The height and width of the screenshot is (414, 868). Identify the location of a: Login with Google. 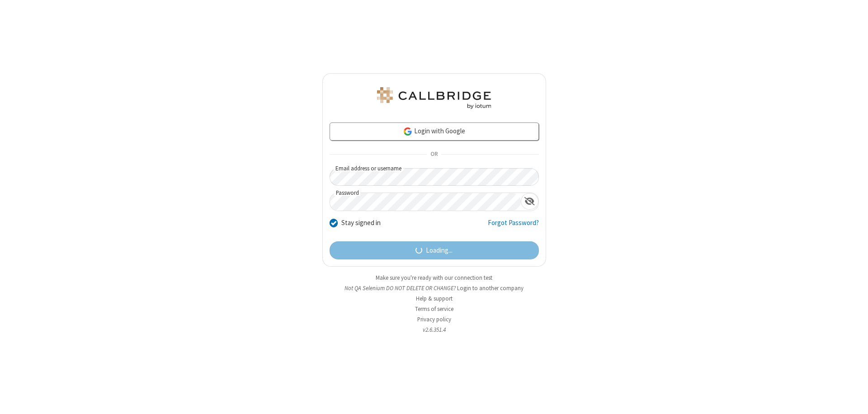
(434, 132).